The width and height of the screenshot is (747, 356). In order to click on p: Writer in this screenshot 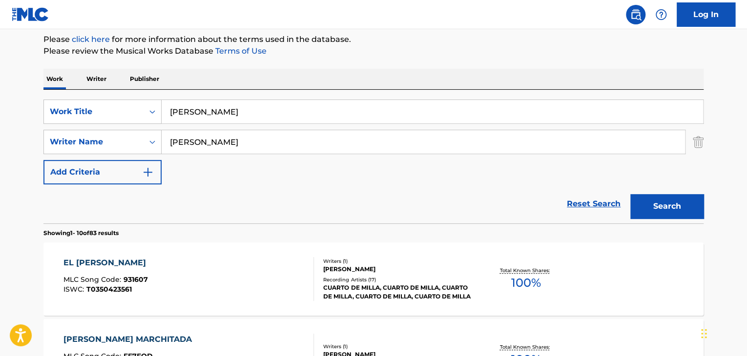, I will do `click(96, 79)`.